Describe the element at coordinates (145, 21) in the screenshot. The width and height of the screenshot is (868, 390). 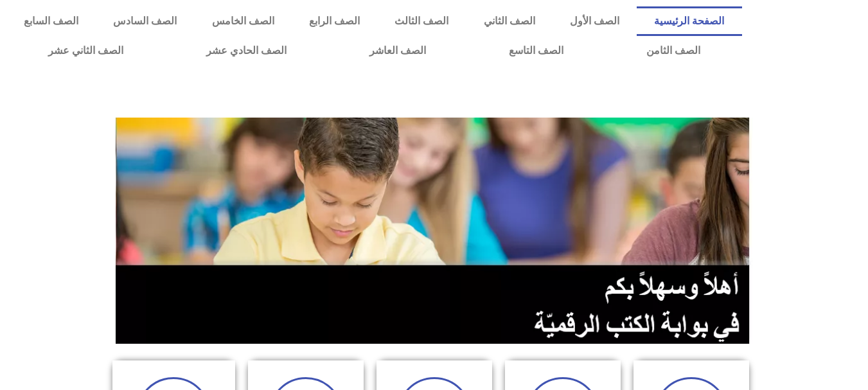
I see `a: الصف السادس` at that location.